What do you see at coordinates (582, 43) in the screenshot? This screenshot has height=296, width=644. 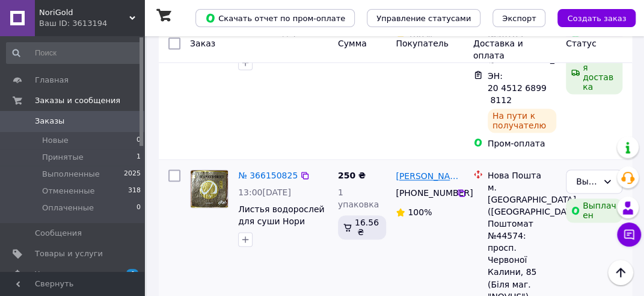 I see `span: Статус` at bounding box center [582, 43].